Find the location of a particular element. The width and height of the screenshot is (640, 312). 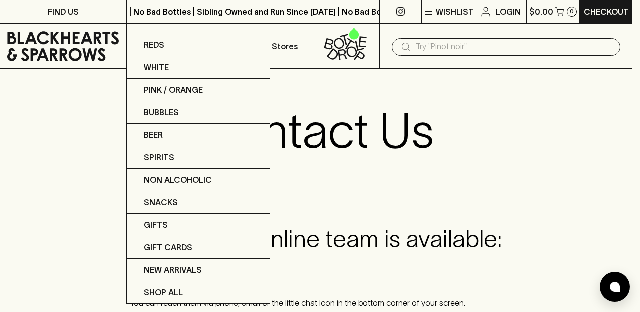

p: Gifts is located at coordinates (156, 225).